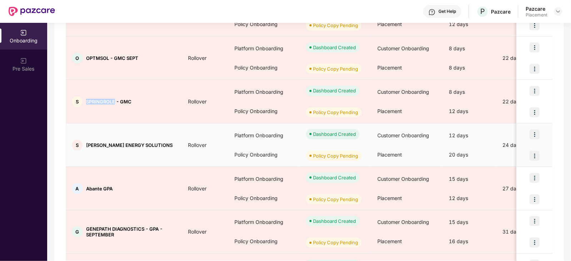 This screenshot has height=261, width=571. I want to click on div: 24 days, so click(527, 145).